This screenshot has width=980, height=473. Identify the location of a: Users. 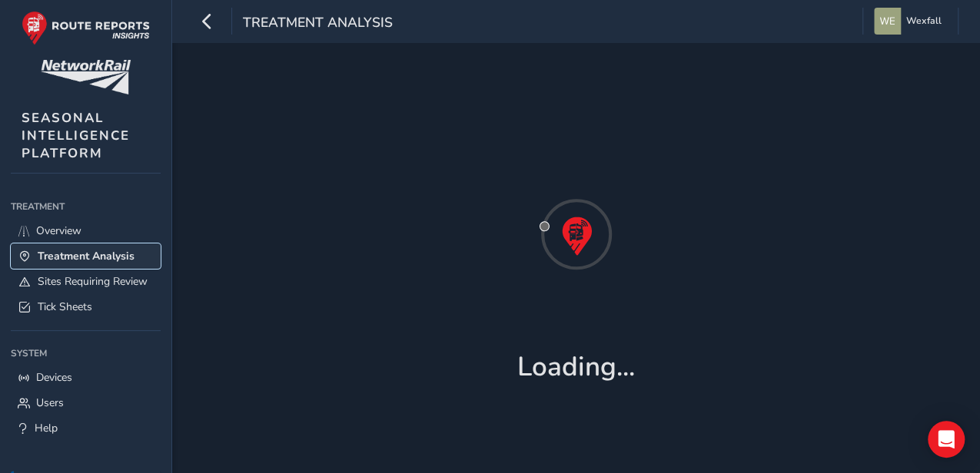
(85, 402).